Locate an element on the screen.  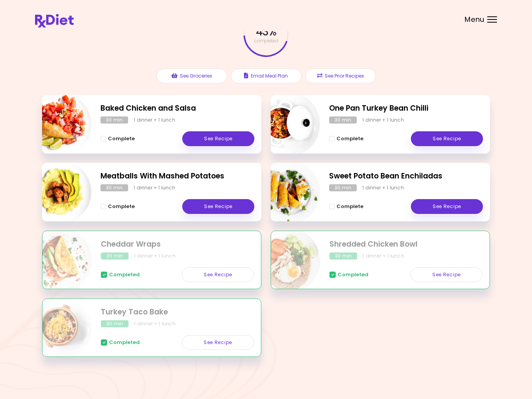
div: 20 min is located at coordinates (114, 256).